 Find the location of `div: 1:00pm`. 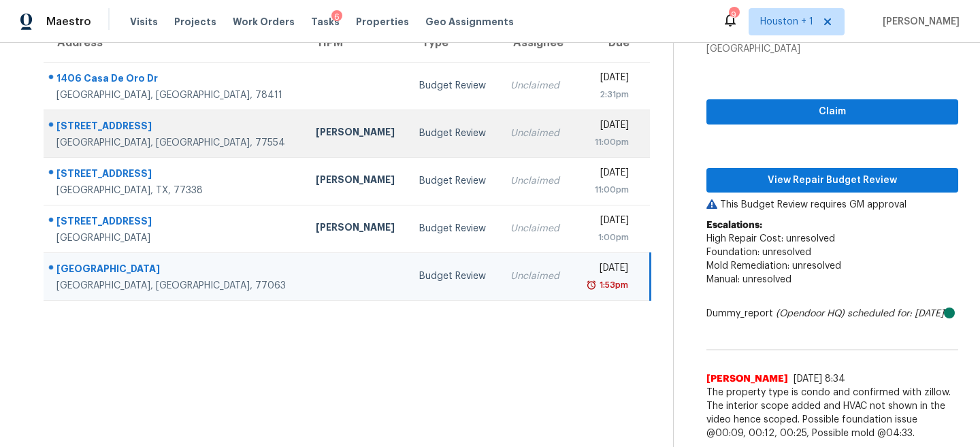

div: 1:00pm is located at coordinates (606, 237).